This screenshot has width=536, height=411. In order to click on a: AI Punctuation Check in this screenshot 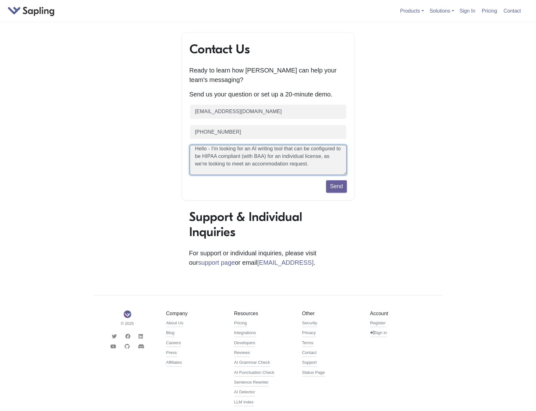, I will do `click(254, 373)`.